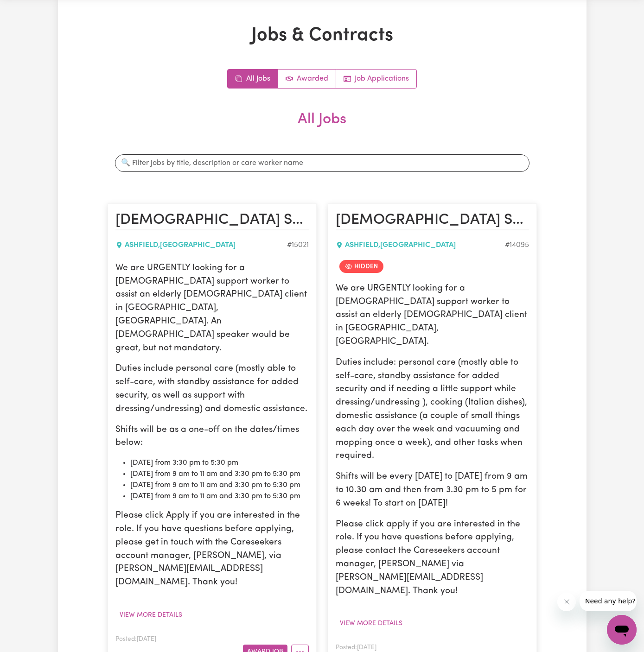 Image resolution: width=644 pixels, height=652 pixels. Describe the element at coordinates (432, 220) in the screenshot. I see `h2: Female Support Worker Needed Monday To Friday In Ashfield, NSW` at that location.